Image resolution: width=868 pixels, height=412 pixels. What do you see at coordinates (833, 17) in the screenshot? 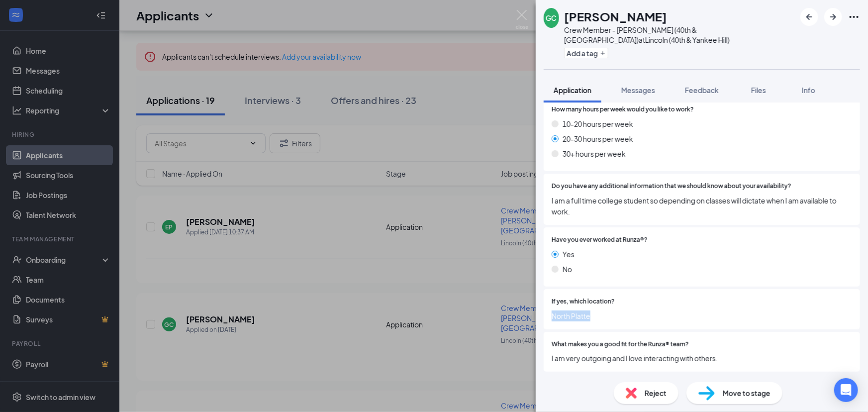
I see `svg: ArrowRight` at bounding box center [833, 17].